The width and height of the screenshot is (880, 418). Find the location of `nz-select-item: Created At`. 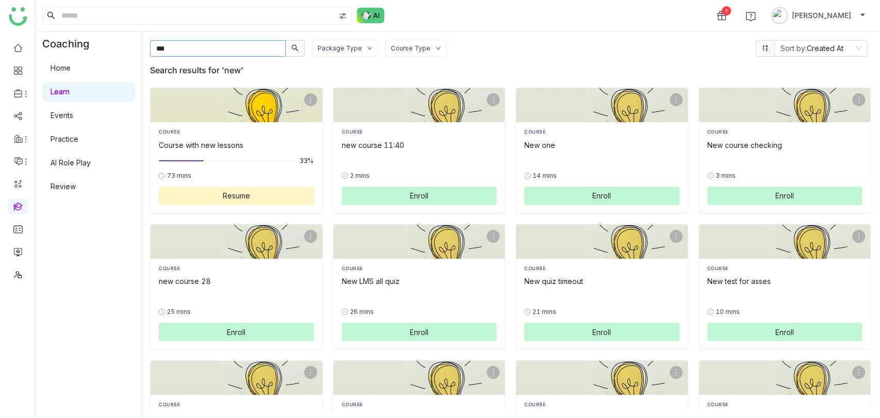

nz-select-item: Created At is located at coordinates (820, 48).